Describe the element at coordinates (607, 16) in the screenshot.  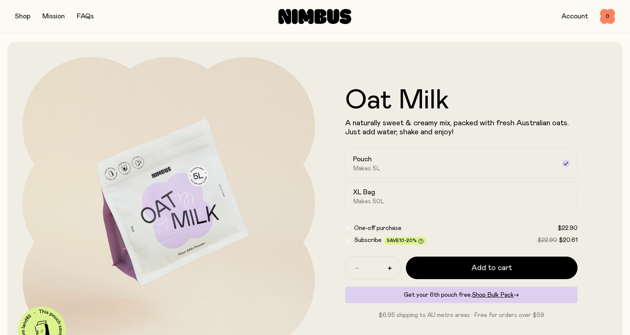
I see `button: 0` at that location.